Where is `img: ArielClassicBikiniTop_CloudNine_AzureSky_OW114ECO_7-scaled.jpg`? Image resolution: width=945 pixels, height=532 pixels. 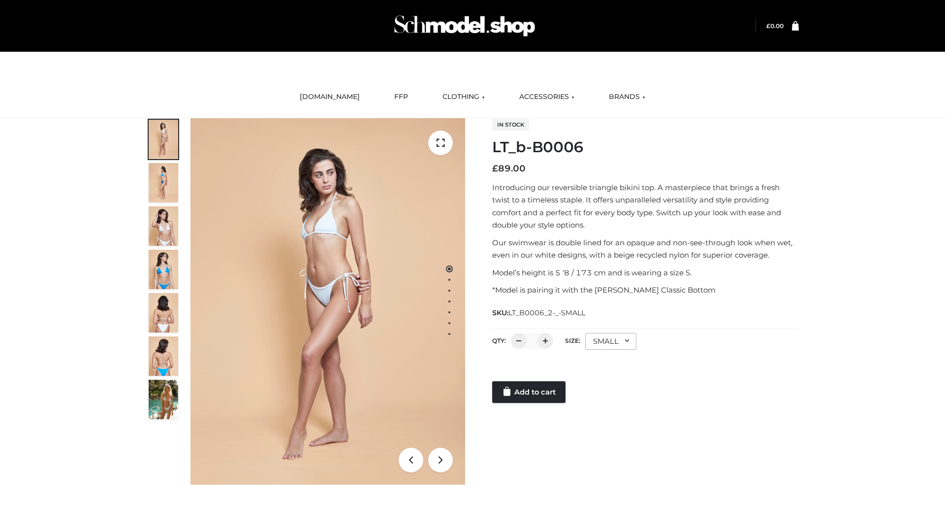
img: ArielClassicBikiniTop_CloudNine_AzureSky_OW114ECO_7-scaled.jpg is located at coordinates (163, 313).